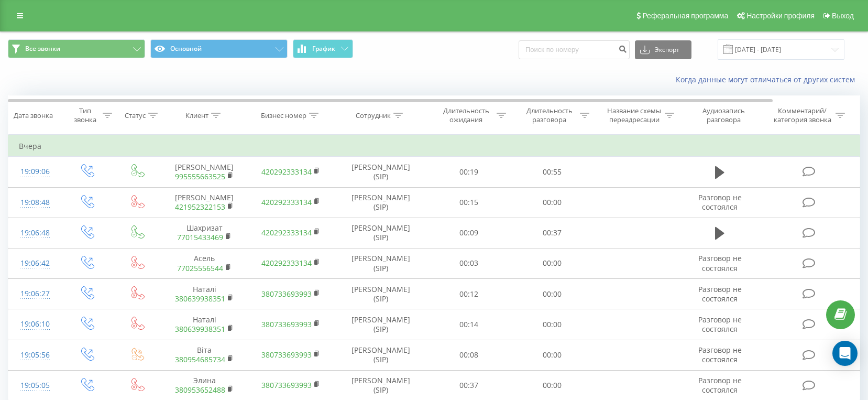  What do you see at coordinates (200, 359) in the screenshot?
I see `a: 380954685734` at bounding box center [200, 359].